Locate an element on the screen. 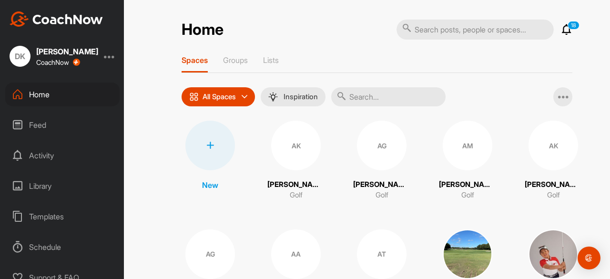  div: Activity is located at coordinates (62, 155).